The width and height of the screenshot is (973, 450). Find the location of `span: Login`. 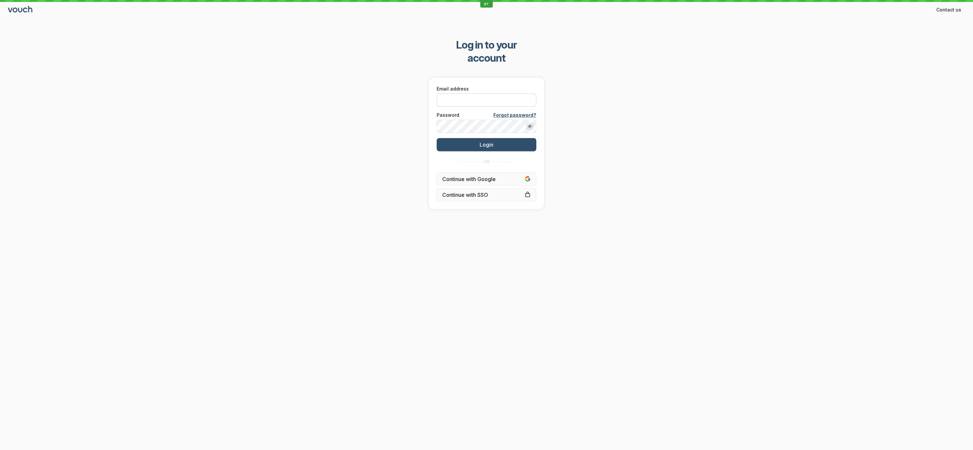

span: Login is located at coordinates (486, 145).